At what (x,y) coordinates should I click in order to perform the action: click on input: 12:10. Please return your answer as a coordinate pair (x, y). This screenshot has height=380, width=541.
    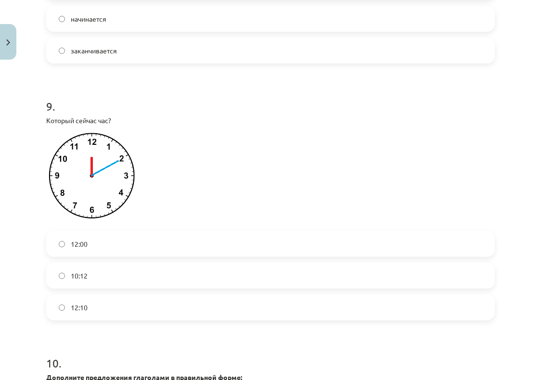
    Looking at the image, I should click on (62, 307).